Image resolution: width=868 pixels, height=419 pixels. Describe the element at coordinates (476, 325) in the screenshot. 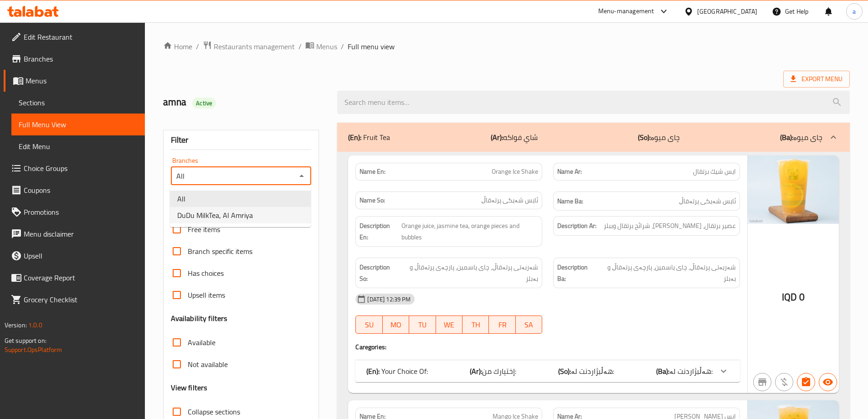

I see `span: TH` at that location.